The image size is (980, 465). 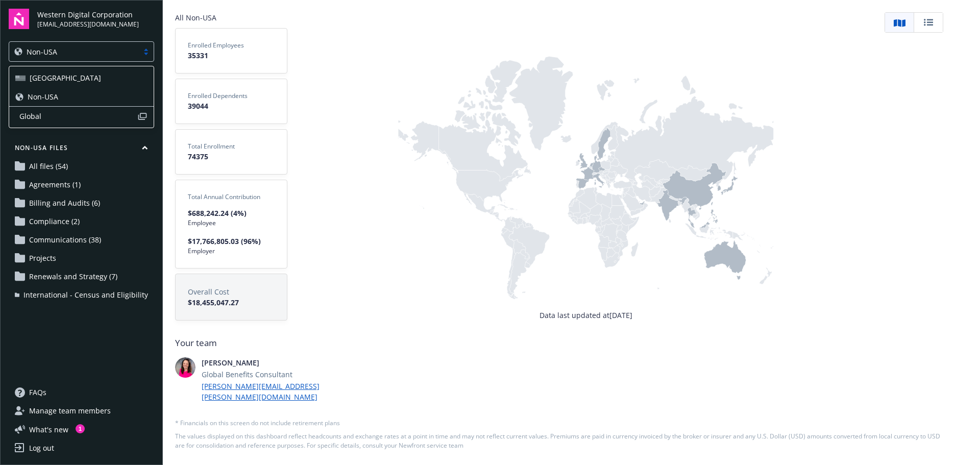 What do you see at coordinates (81, 276) in the screenshot?
I see `a: Renewals and Strategy (7)` at bounding box center [81, 276].